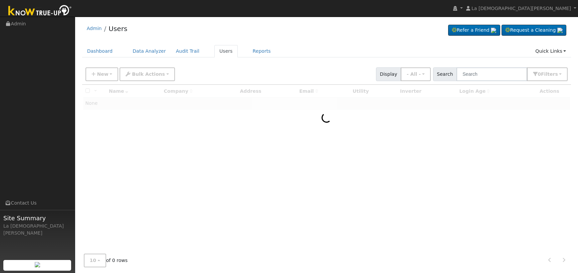  What do you see at coordinates (95, 261) in the screenshot?
I see `button: 10` at bounding box center [95, 261].